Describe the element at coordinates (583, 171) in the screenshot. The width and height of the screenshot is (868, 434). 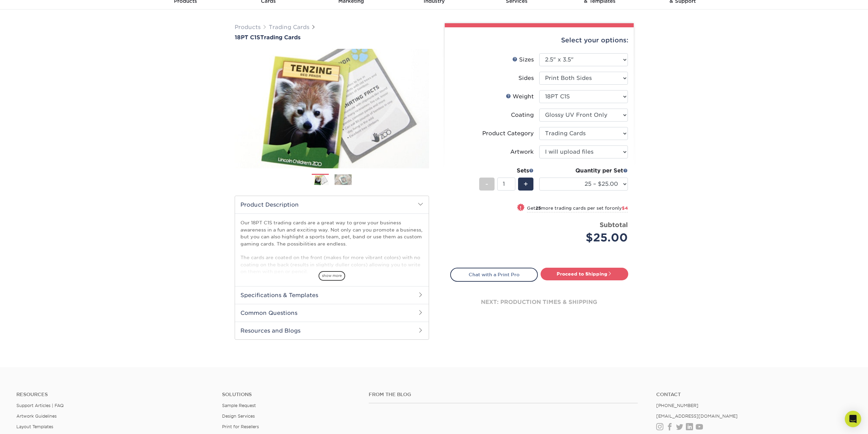
I see `div: Quantity per Set` at that location.